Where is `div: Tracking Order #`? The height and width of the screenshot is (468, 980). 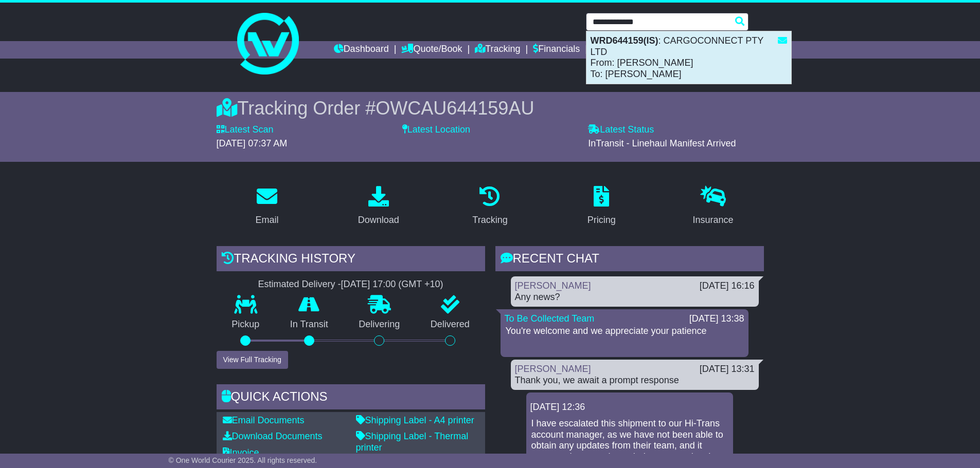
div: Tracking Order # is located at coordinates (490, 108).